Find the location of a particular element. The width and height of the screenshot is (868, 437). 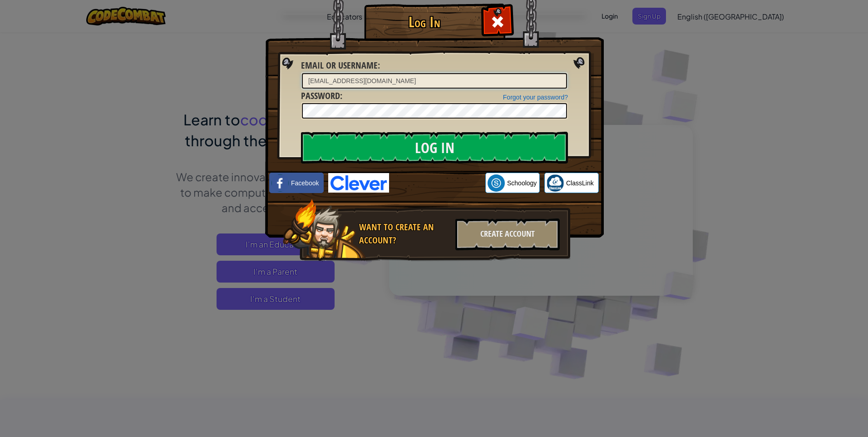

div: Create Account is located at coordinates (508, 235).